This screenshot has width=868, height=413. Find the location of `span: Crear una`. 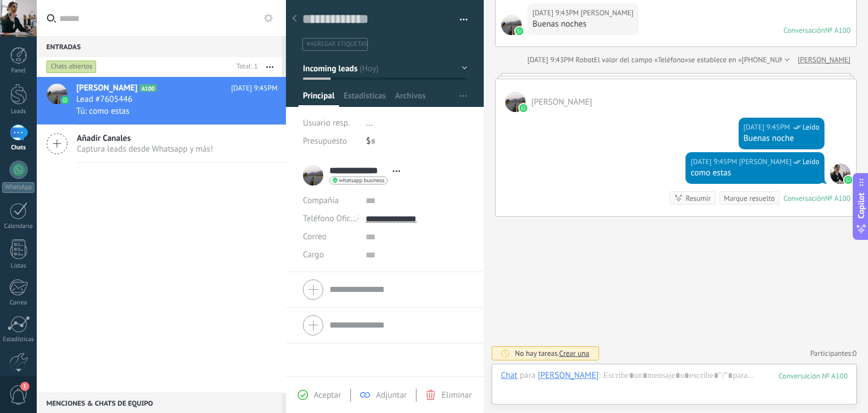

span: Crear una is located at coordinates (574, 353).